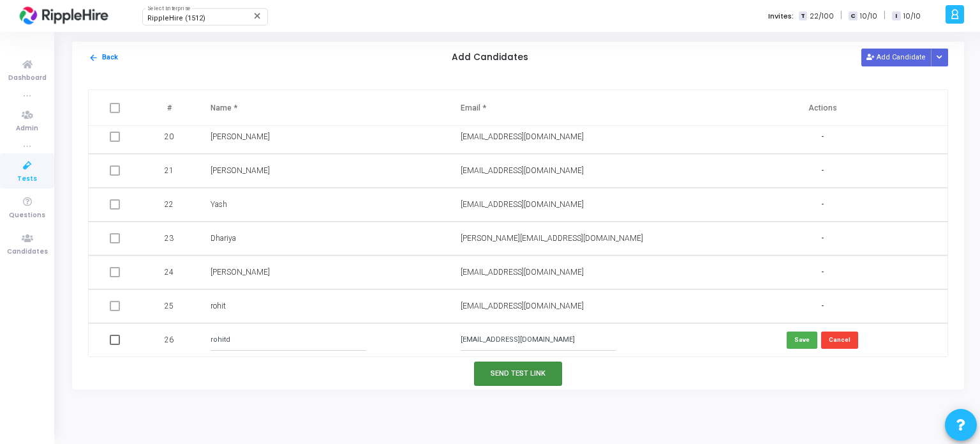 The height and width of the screenshot is (444, 980). What do you see at coordinates (822, 16) in the screenshot?
I see `span: 22/100` at bounding box center [822, 16].